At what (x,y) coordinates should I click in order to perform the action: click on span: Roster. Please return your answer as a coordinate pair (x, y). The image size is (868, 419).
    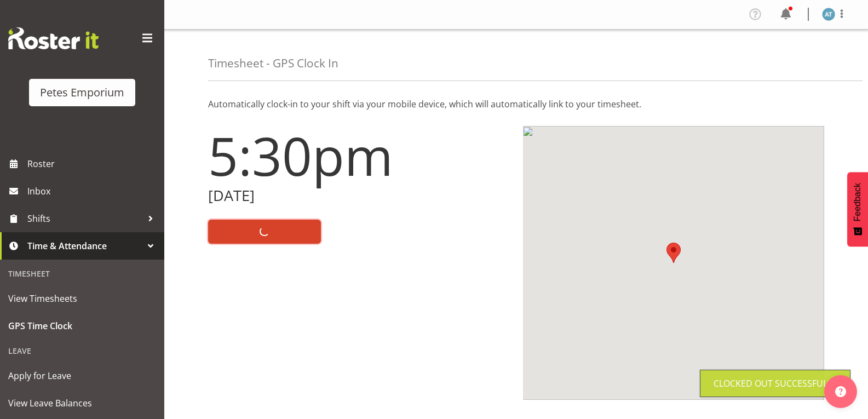
    Looking at the image, I should click on (93, 164).